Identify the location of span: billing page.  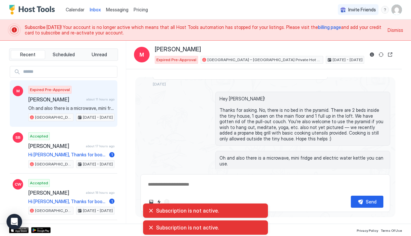
(329, 27).